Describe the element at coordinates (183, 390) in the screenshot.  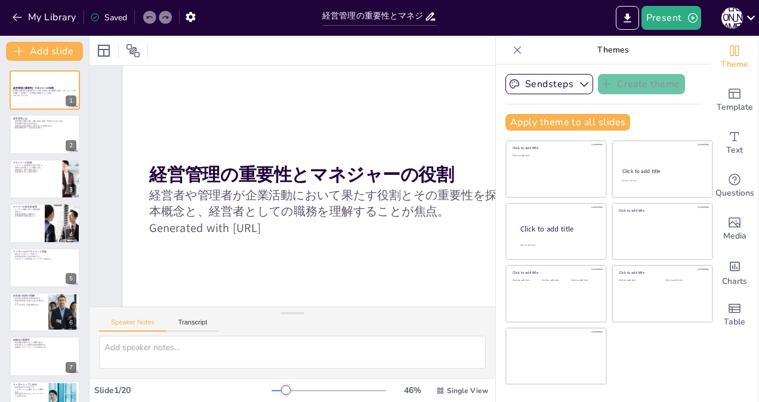
I see `div: Slide 1 / 20` at that location.